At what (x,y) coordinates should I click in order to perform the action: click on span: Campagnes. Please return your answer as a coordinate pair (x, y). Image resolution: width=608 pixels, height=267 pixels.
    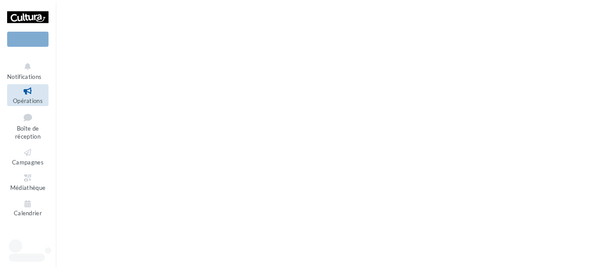
    Looking at the image, I should click on (28, 162).